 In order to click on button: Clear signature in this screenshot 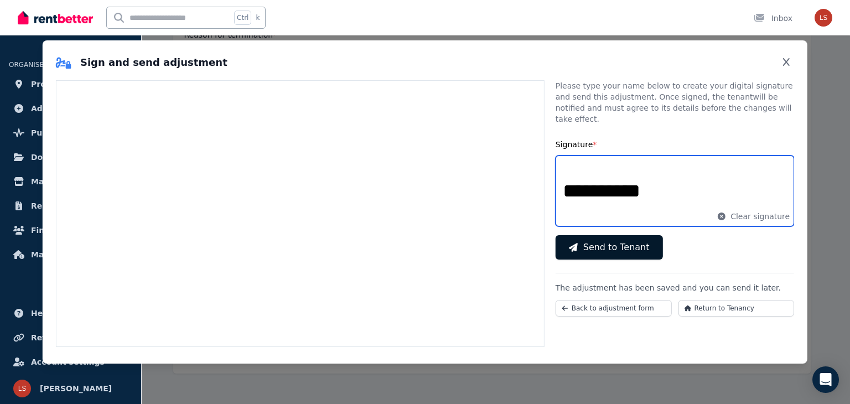, I will do `click(753, 216)`.